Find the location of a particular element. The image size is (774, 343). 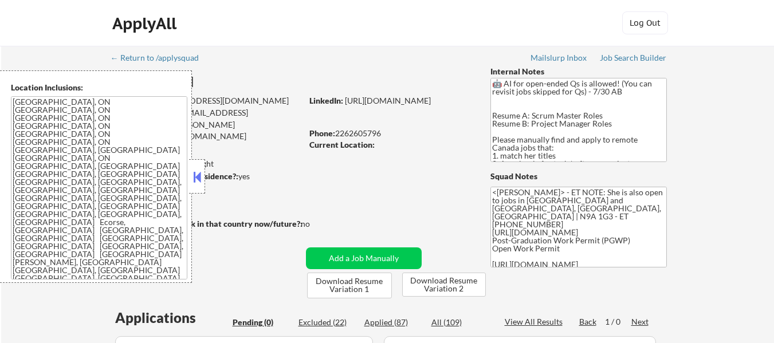

div: ← Return to /applysquad is located at coordinates (160, 58).